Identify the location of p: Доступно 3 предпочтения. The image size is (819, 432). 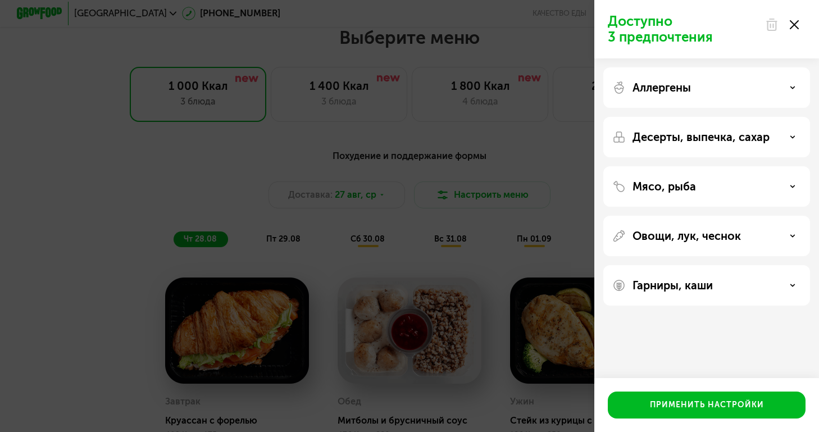
(683, 29).